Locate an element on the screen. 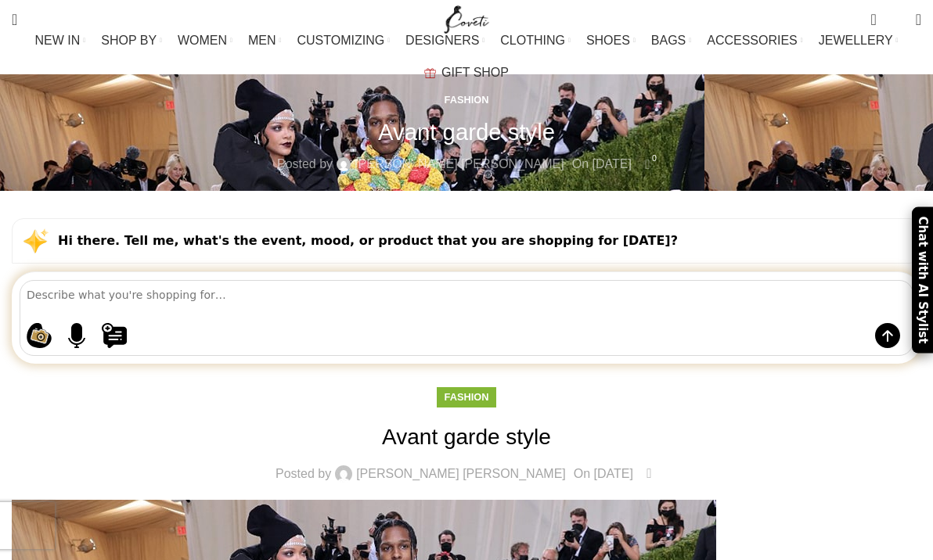  a: JEWELLERY is located at coordinates (859, 41).